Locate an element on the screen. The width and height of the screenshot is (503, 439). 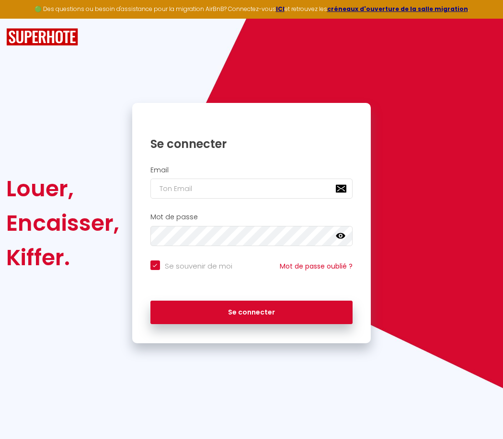
img: SuperHote logo is located at coordinates (42, 37).